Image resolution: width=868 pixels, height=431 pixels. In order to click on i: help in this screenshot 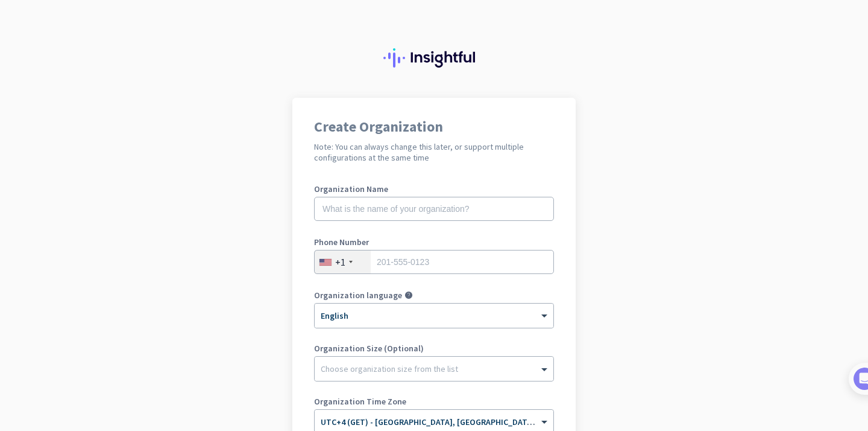, I will do `click(409, 295)`.